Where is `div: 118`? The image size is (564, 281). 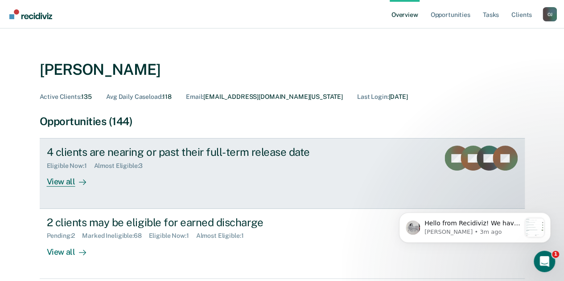 div: 118 is located at coordinates (139, 97).